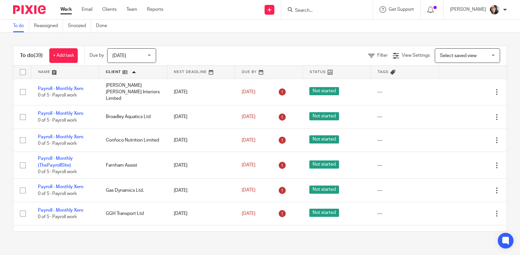 Image resolution: width=520 pixels, height=255 pixels. I want to click on a: To do, so click(21, 26).